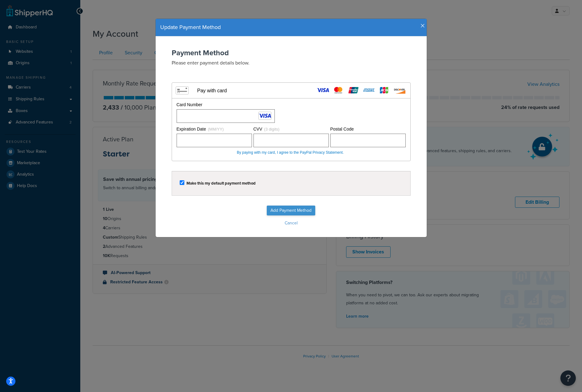  What do you see at coordinates (292, 223) in the screenshot?
I see `button: Cancel` at bounding box center [292, 223].